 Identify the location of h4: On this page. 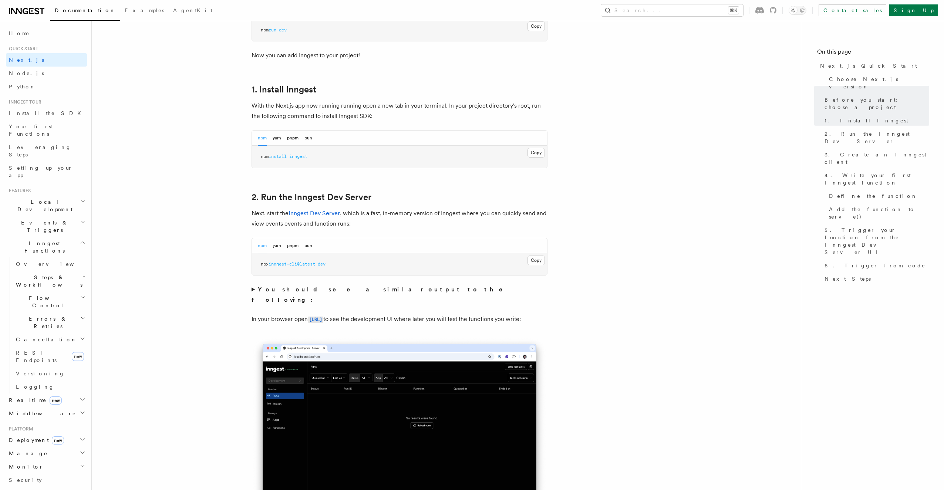
(873, 53).